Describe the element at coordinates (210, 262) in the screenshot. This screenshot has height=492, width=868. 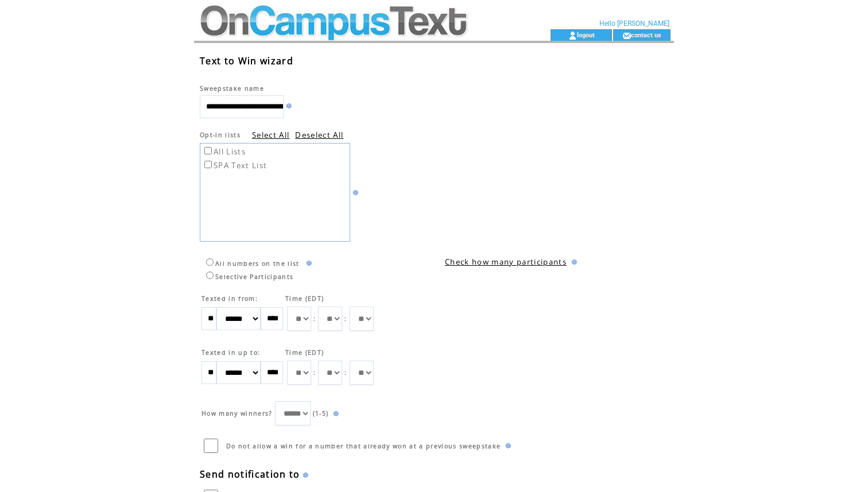
I see `input: All numbers on the list` at that location.